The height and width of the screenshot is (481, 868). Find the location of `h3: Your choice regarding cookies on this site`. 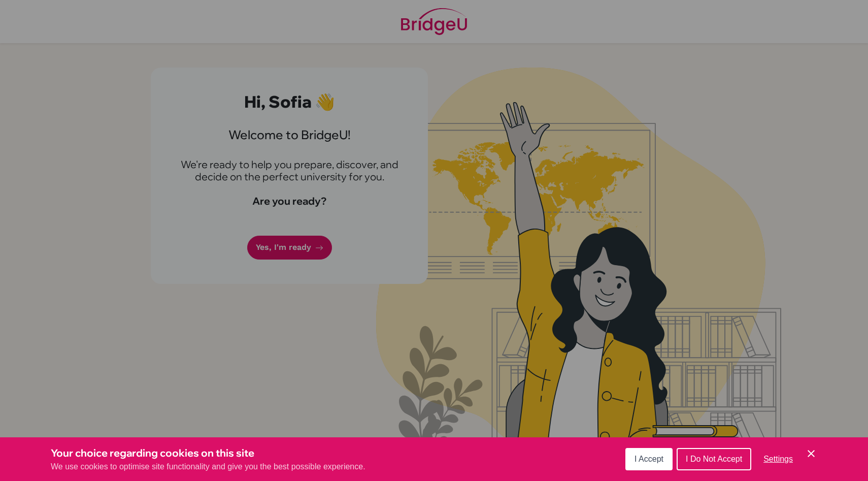

h3: Your choice regarding cookies on this site is located at coordinates (208, 453).